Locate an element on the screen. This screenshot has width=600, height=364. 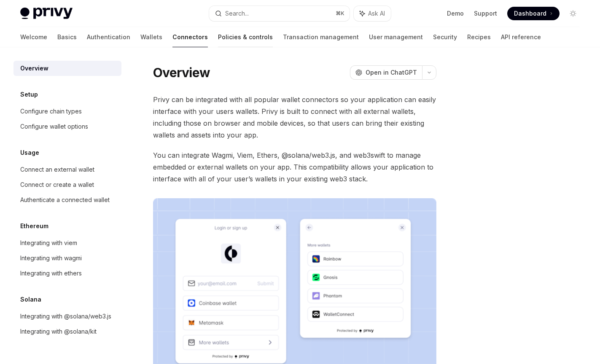
a: Dashboard is located at coordinates (533, 14).